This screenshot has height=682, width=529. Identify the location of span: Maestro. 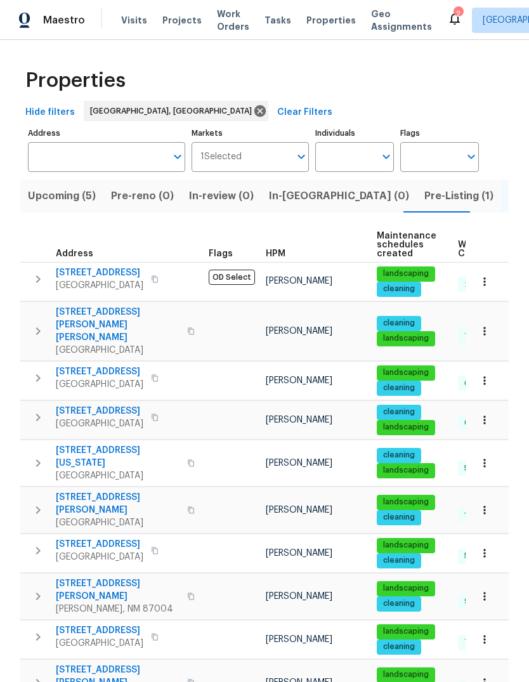
(64, 20).